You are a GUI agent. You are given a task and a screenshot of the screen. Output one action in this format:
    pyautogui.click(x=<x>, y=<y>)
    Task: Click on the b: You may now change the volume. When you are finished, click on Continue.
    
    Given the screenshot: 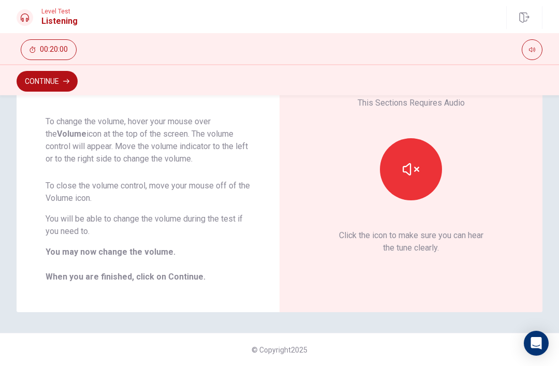 What is the action you would take?
    pyautogui.click(x=125, y=264)
    